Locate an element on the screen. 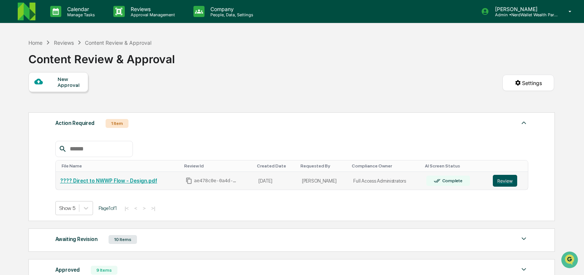  div: Home is located at coordinates (35, 42).